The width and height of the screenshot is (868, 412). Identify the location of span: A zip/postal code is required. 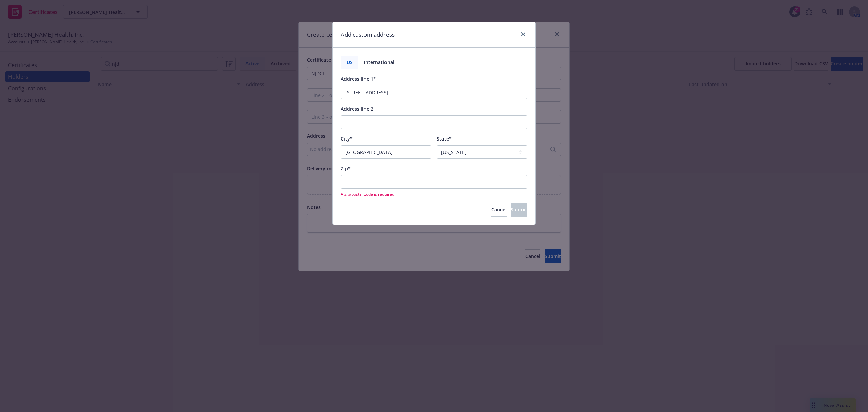
(434, 194).